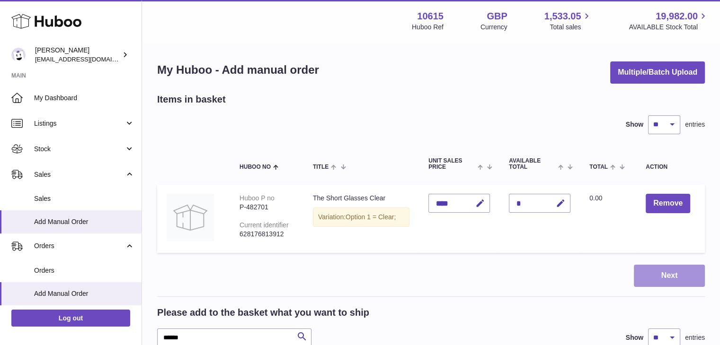 The width and height of the screenshot is (720, 345). What do you see at coordinates (669, 276) in the screenshot?
I see `button: Next` at bounding box center [669, 276].